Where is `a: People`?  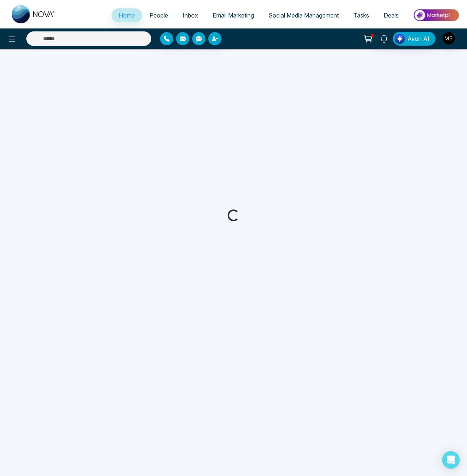 a: People is located at coordinates (159, 16).